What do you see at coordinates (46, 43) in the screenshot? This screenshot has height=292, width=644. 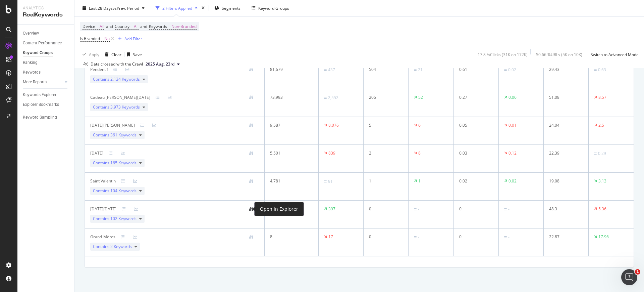 I see `a: Content Performance` at bounding box center [46, 43].